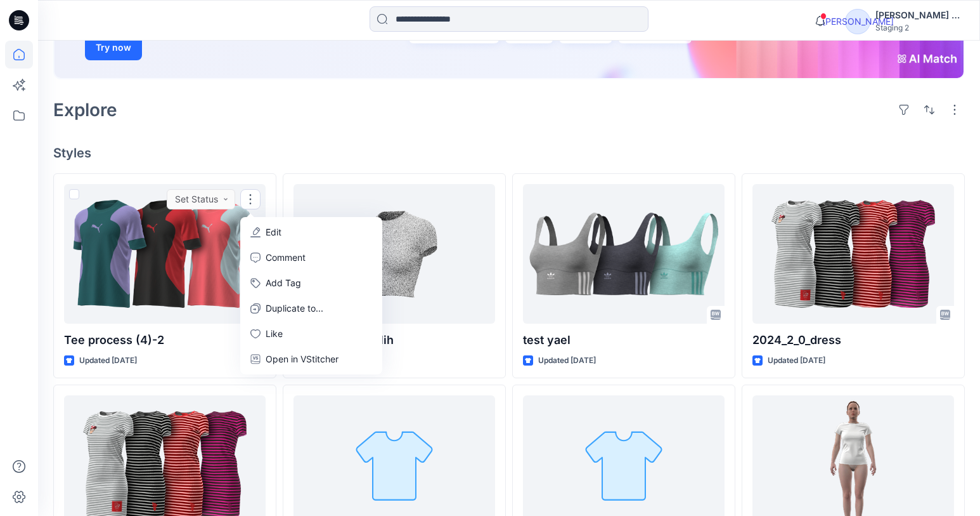  What do you see at coordinates (311, 283) in the screenshot?
I see `button: Add Tag` at bounding box center [311, 283].